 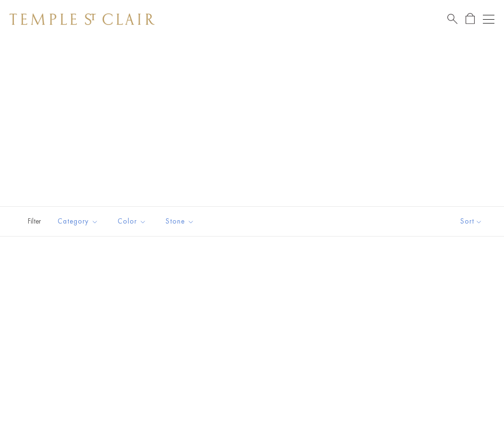 What do you see at coordinates (180, 221) in the screenshot?
I see `button: Stone` at bounding box center [180, 221].